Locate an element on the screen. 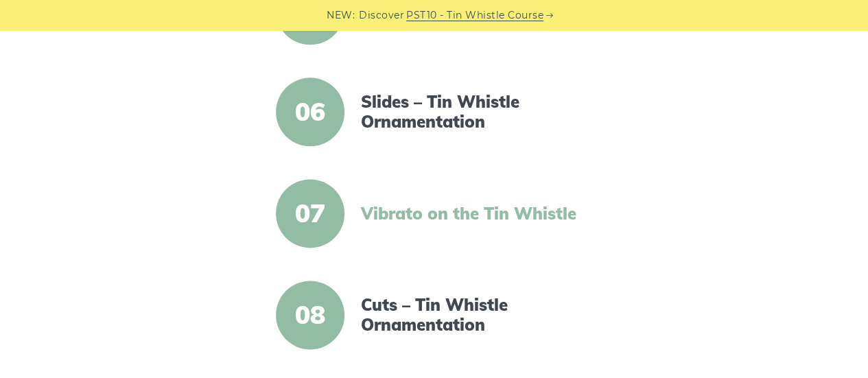 The height and width of the screenshot is (378, 868). span: 08 is located at coordinates (310, 315).